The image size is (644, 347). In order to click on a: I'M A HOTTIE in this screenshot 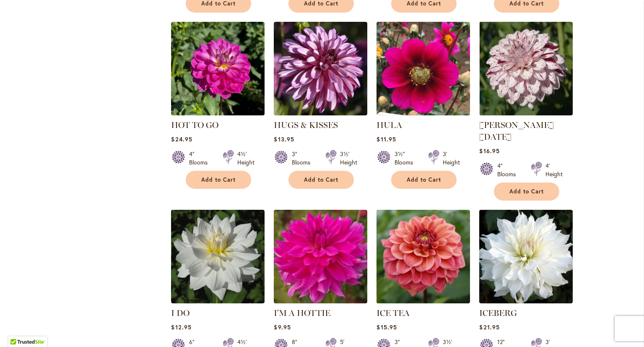, I will do `click(302, 313)`.